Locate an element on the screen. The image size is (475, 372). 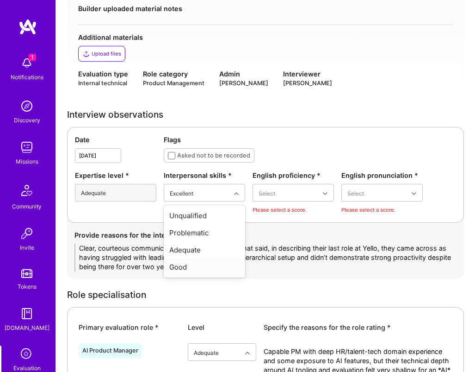
div: Provide reasons for the interpersonal skills score * is located at coordinates (266, 235).